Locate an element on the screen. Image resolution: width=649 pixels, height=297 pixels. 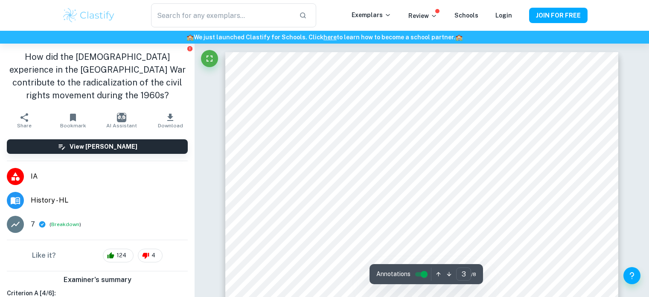
span: 4 is located at coordinates (153, 255).